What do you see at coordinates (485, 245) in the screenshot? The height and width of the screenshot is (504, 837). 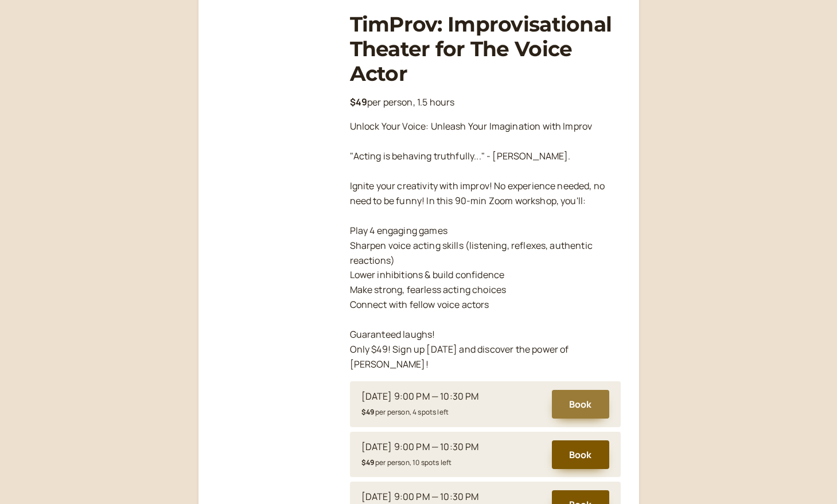 I see `p: Unlock Your Voice: Unleash Your Imagination with Improv "Acting is behaving truthfully..." - [PER...` at bounding box center [485, 245].